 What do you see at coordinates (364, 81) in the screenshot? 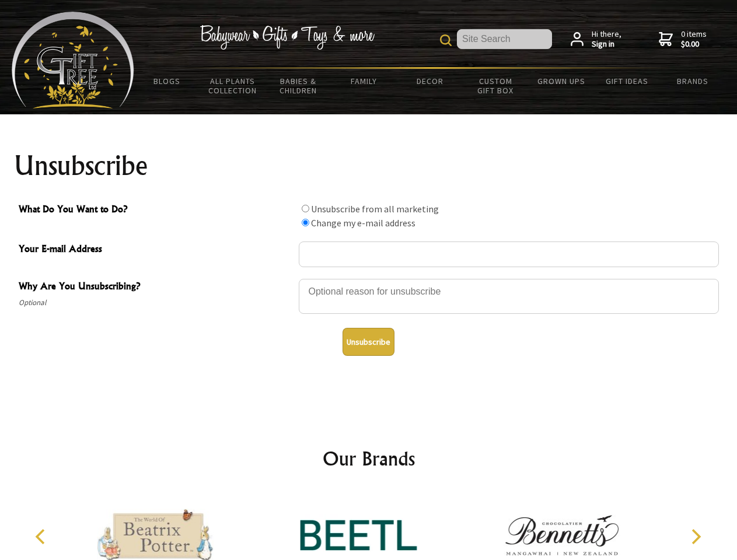
I see `a: Family` at bounding box center [364, 81].